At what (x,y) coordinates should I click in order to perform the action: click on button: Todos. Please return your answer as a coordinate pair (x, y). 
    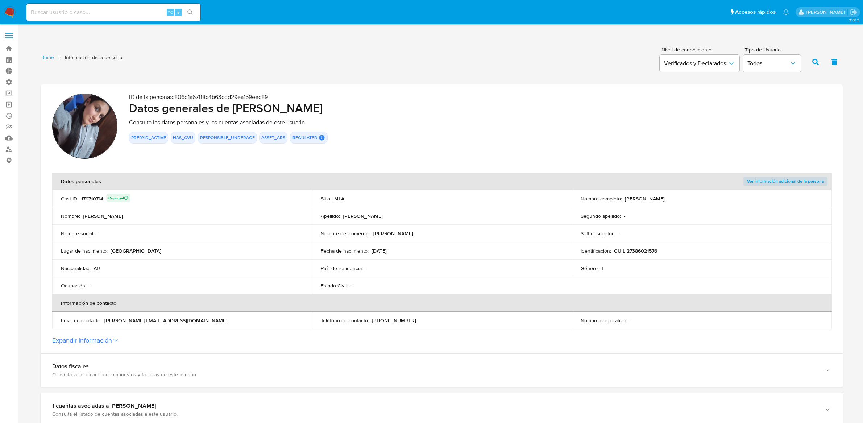
    Looking at the image, I should click on (772, 63).